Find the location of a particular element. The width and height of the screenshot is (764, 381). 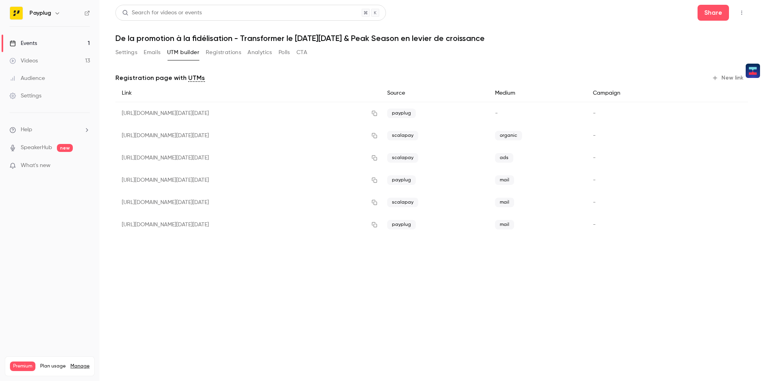

h6: Payplug is located at coordinates (40, 13).